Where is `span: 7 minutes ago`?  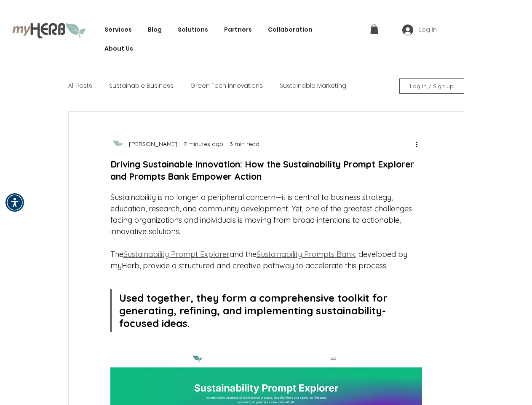
span: 7 minutes ago is located at coordinates (204, 144).